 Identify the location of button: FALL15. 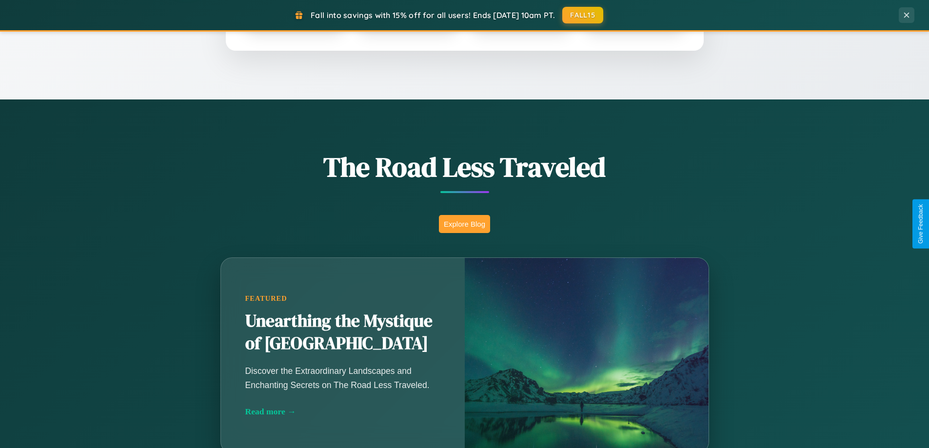
(583, 15).